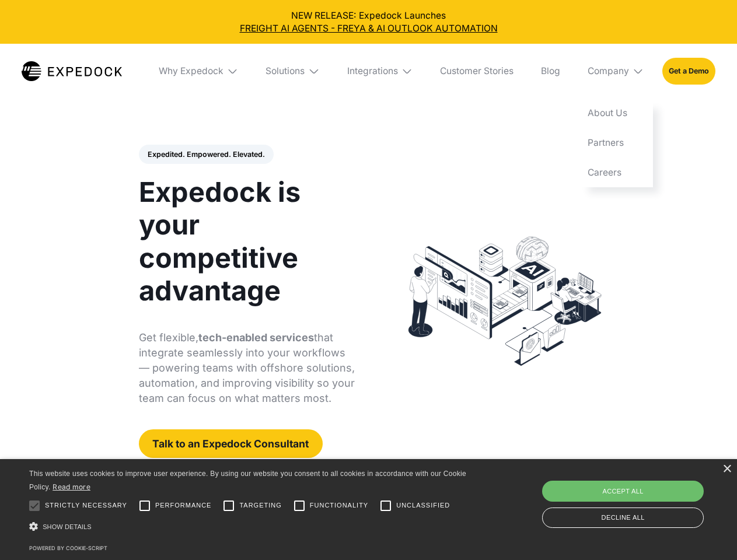  Describe the element at coordinates (183, 506) in the screenshot. I see `span: Performance` at that location.